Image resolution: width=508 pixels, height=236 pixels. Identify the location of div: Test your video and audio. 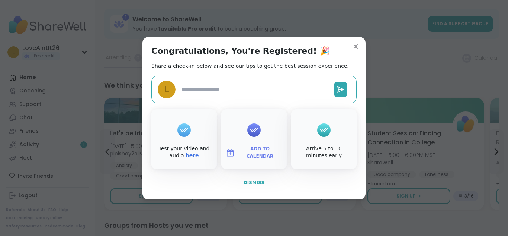
(184, 152).